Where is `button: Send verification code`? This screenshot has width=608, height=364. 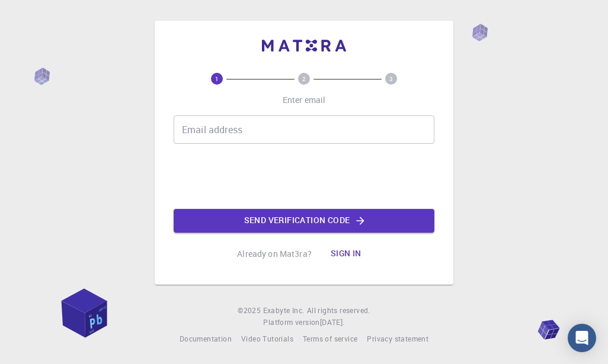 button: Send verification code is located at coordinates (304, 221).